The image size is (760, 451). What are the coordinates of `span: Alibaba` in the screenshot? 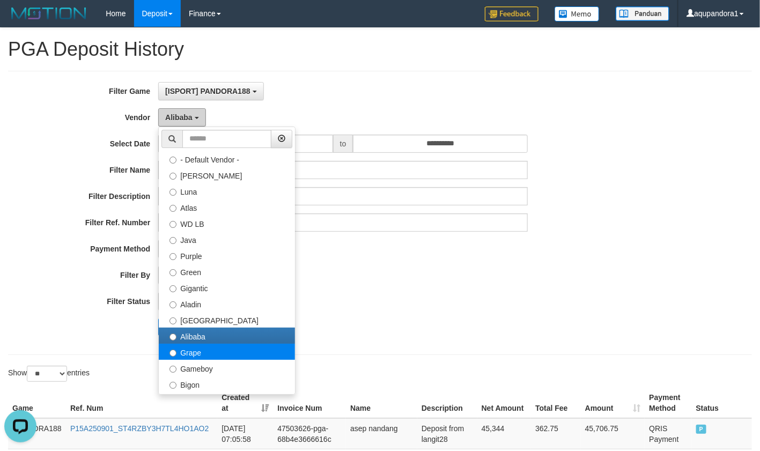 It's located at (179, 118).